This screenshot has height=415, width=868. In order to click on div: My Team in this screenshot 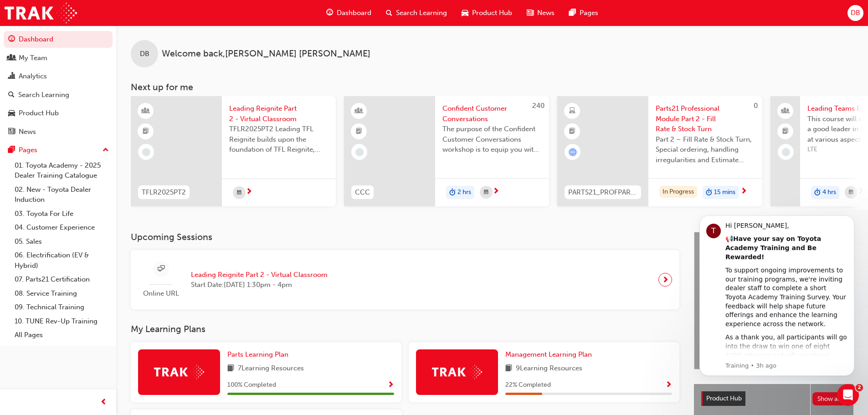, I will do `click(33, 58)`.